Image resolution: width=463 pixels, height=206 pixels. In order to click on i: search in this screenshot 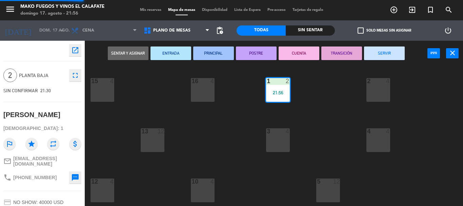, I will do `click(449, 10)`.